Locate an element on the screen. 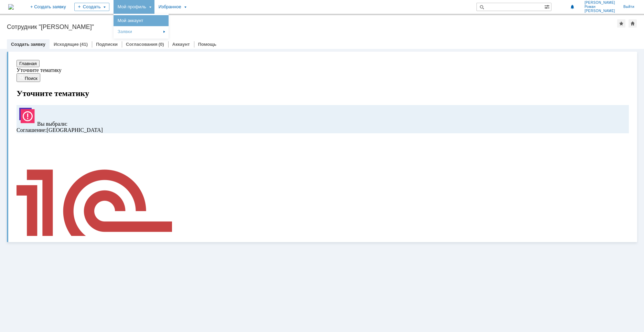 The width and height of the screenshot is (644, 332). div: Заявки is located at coordinates (141, 32).